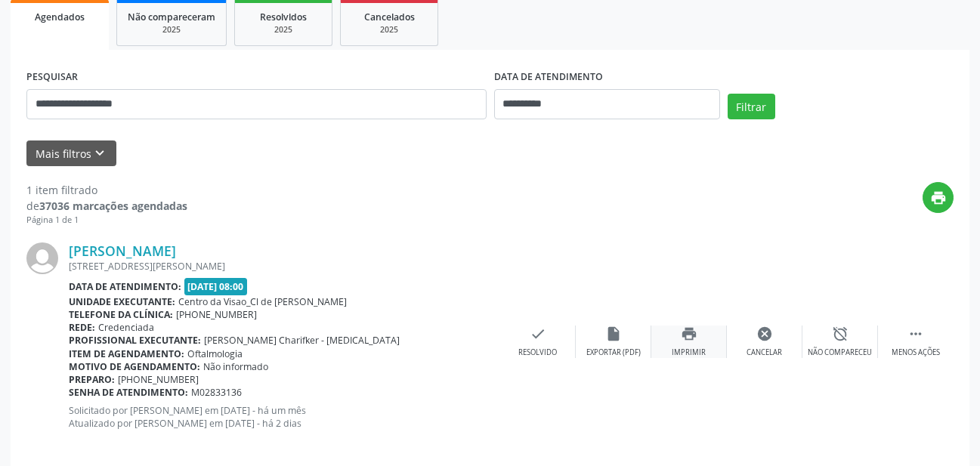 The image size is (980, 466). I want to click on i: keyboard_arrow_down, so click(100, 154).